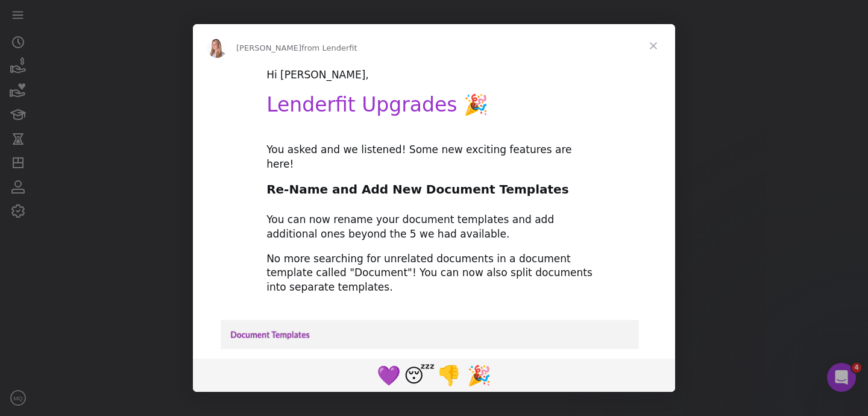 This screenshot has width=868, height=416. What do you see at coordinates (419, 375) in the screenshot?
I see `span: sleeping reaction` at bounding box center [419, 375].